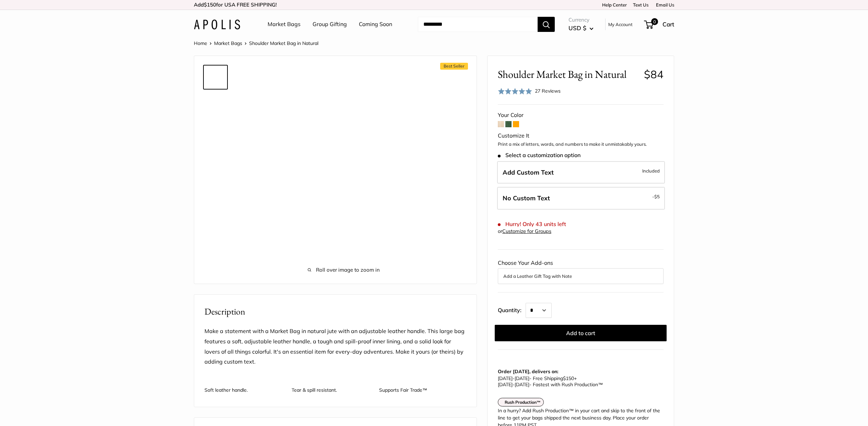 The height and width of the screenshot is (426, 868). Describe the element at coordinates (579, 381) in the screenshot. I see `p: - Free Shipping +` at that location.